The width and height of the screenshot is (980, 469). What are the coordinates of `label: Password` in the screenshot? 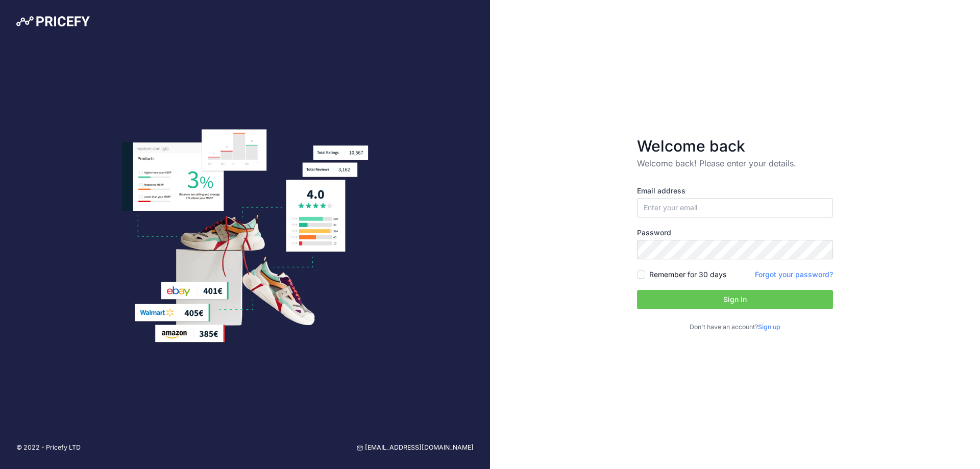 It's located at (736, 233).